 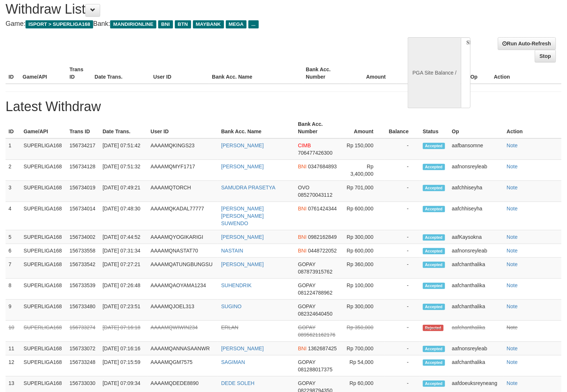 What do you see at coordinates (479, 73) in the screenshot?
I see `th: Op` at bounding box center [479, 73].